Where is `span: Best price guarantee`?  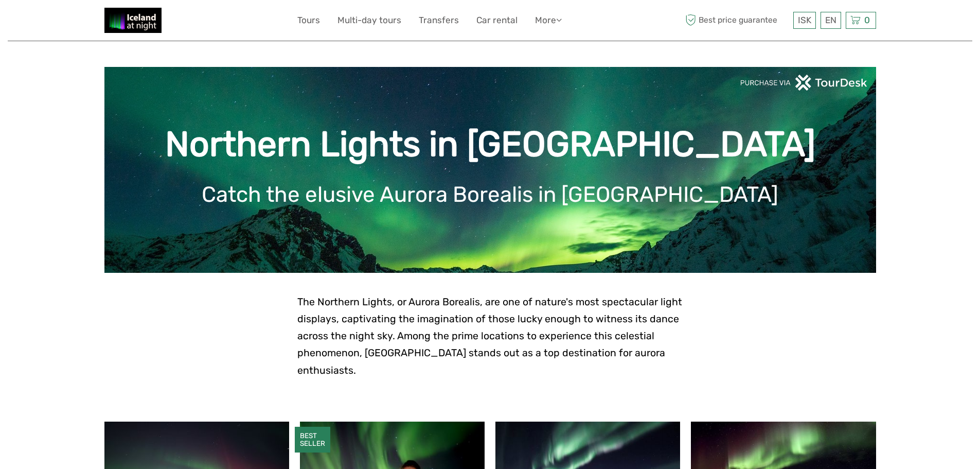 span: Best price guarantee is located at coordinates (737, 20).